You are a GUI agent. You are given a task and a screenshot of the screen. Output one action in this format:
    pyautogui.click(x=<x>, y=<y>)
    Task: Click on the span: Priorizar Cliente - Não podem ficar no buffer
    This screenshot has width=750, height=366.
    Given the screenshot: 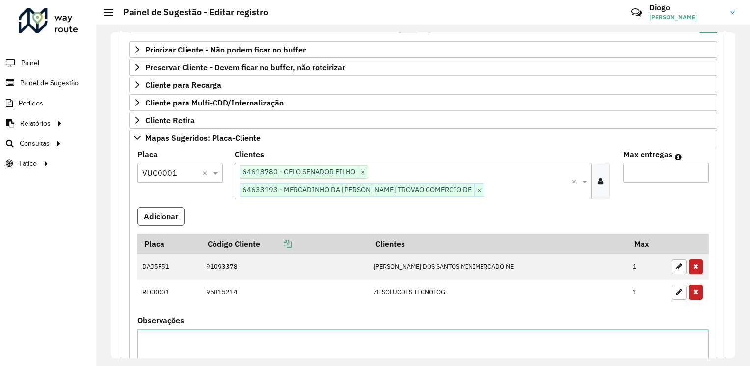 What is the action you would take?
    pyautogui.click(x=225, y=50)
    